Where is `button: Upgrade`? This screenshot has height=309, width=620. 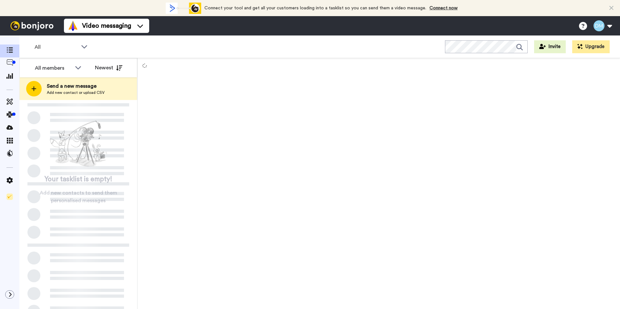 button: Upgrade is located at coordinates (590, 47).